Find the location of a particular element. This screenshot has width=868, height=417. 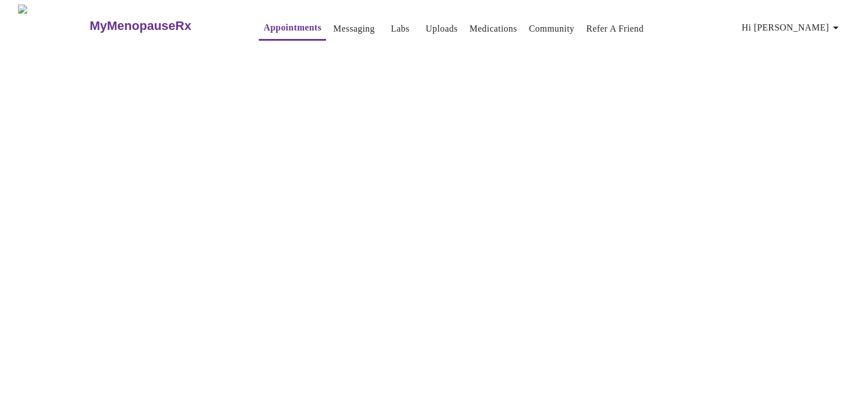

button: Community is located at coordinates (552, 29).